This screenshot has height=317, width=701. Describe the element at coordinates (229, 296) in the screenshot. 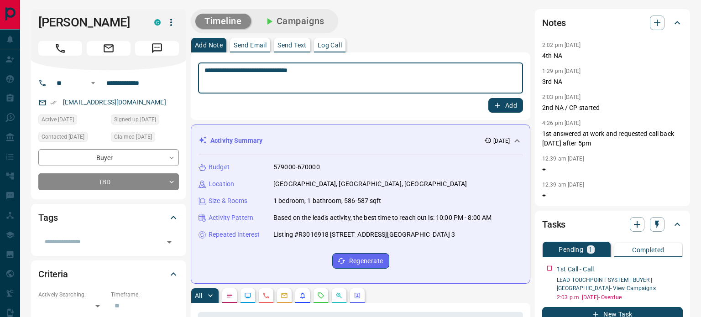

I see `svg: Notes` at that location.